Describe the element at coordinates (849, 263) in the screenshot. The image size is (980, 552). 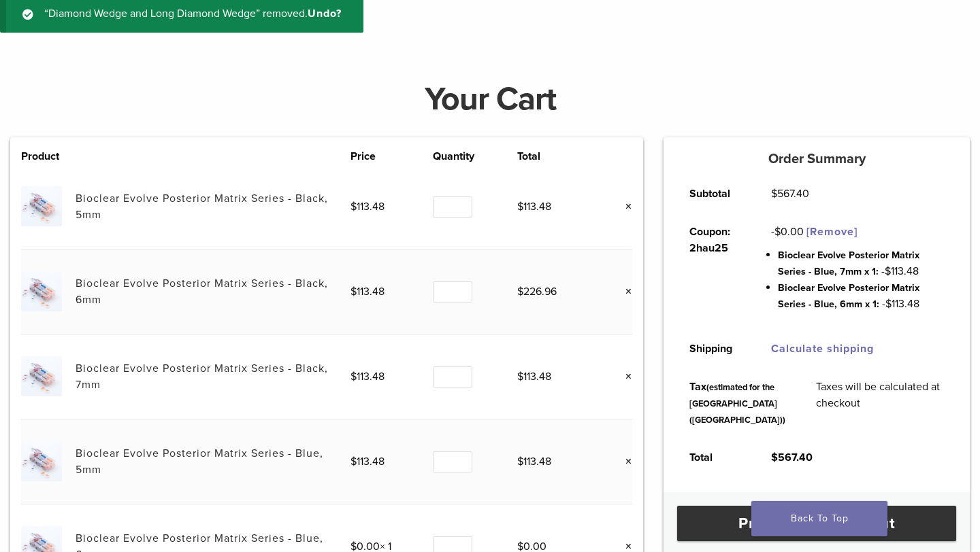
I see `span: Bioclear Evolve Posterior Matrix Series - Blue, 7mm x 1:` at that location.